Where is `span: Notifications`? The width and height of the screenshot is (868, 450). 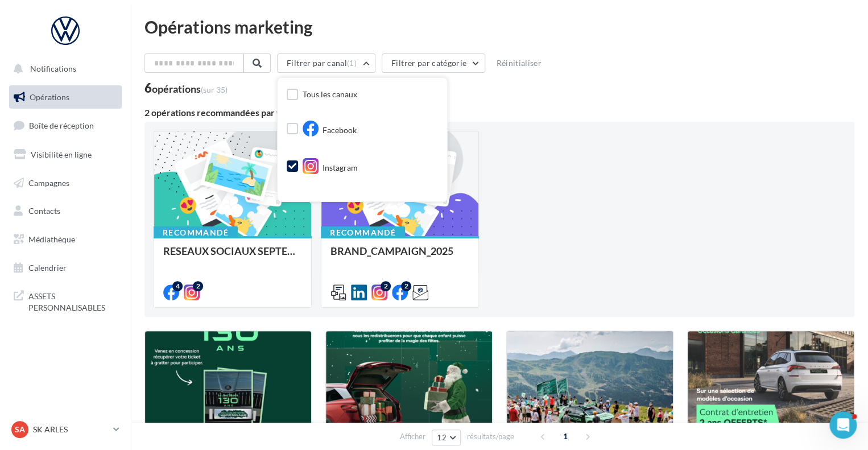
span: Notifications is located at coordinates (53, 69).